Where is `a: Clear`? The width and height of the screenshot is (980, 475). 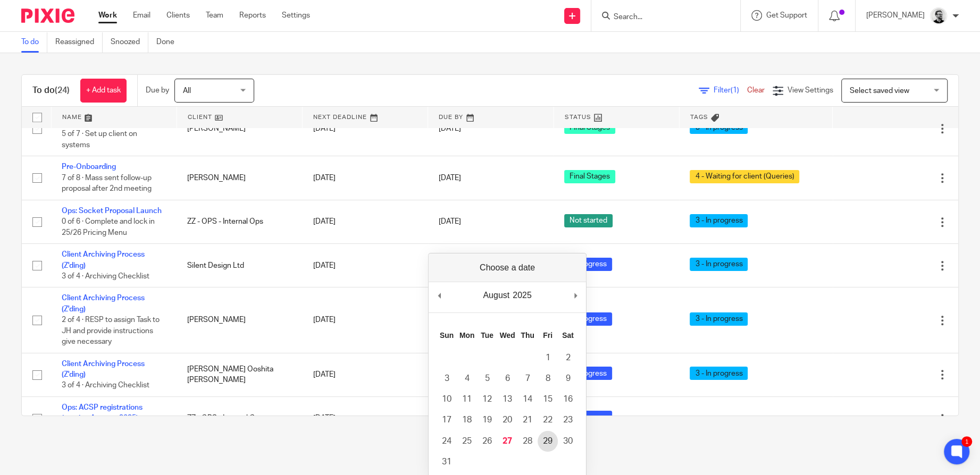
a: Clear is located at coordinates (756, 91).